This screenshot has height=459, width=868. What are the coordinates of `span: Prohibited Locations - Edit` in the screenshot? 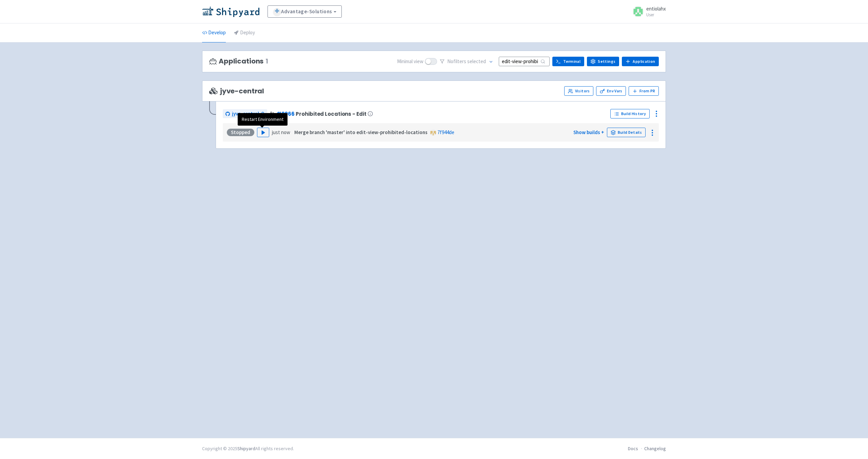 It's located at (331, 114).